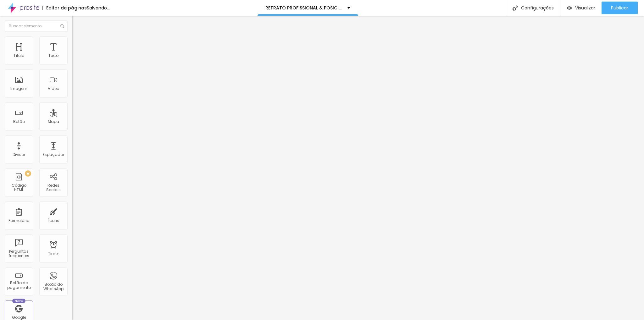 This screenshot has width=644, height=320. I want to click on div: Ícone, so click(54, 221).